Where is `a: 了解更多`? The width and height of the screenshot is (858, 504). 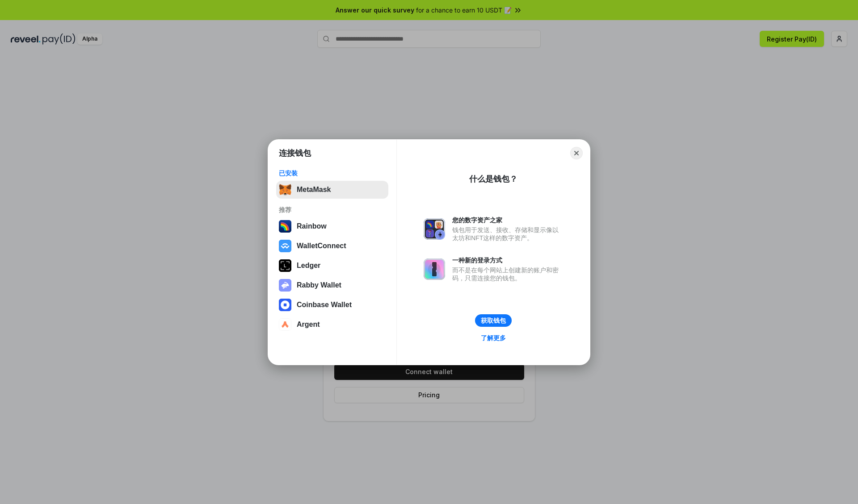
a: 了解更多 is located at coordinates (493, 338).